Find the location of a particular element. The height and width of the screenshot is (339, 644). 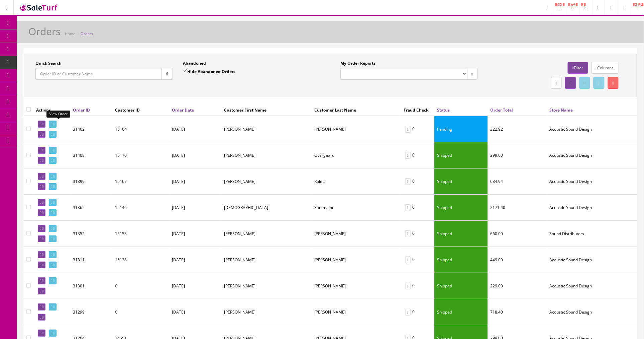

span: 8725 is located at coordinates (573, 4).